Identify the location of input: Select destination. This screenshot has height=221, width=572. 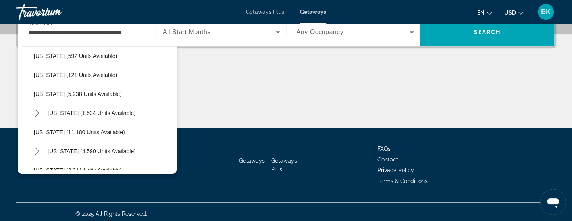
(87, 33).